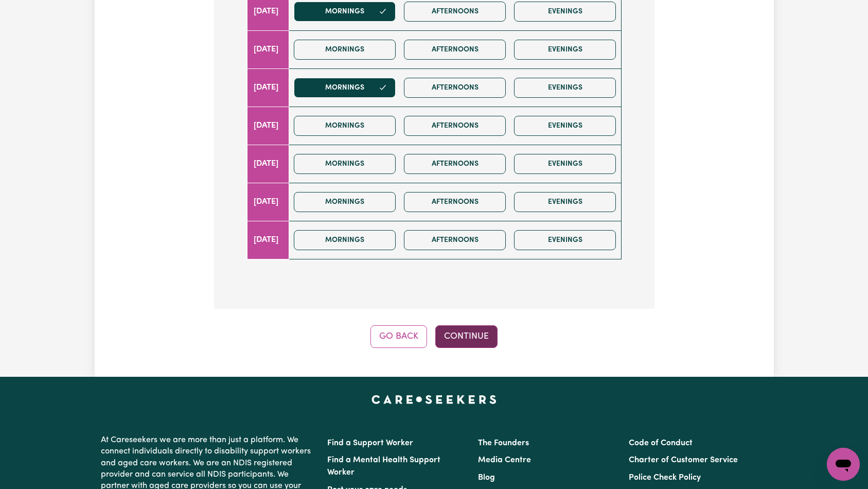  Describe the element at coordinates (434, 399) in the screenshot. I see `a: Careseekers home page` at that location.